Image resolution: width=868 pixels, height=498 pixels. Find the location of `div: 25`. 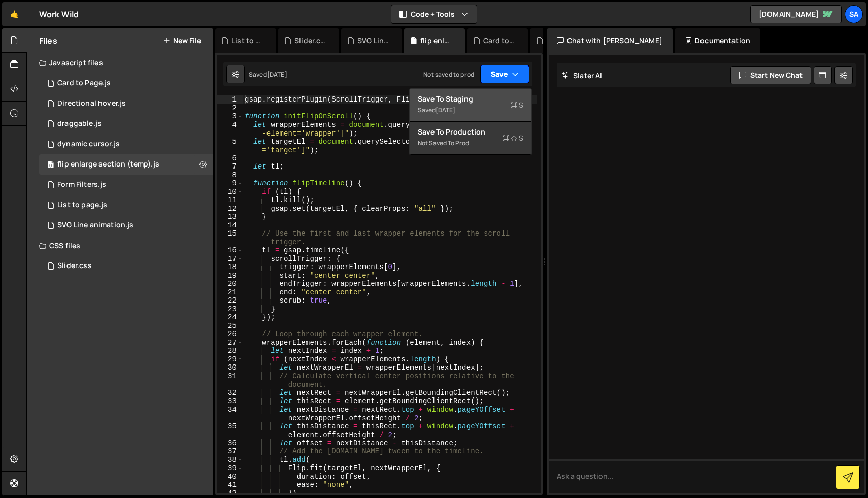

div: 25 is located at coordinates (230, 325).